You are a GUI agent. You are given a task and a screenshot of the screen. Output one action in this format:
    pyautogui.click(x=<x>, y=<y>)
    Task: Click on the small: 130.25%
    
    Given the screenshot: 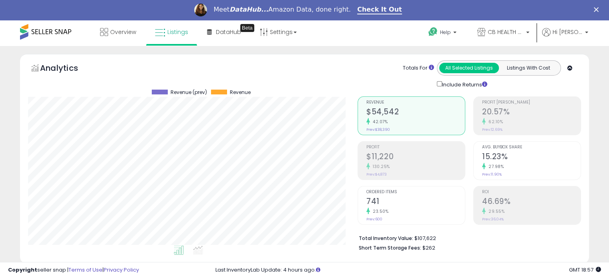 What is the action you would take?
    pyautogui.click(x=380, y=166)
    